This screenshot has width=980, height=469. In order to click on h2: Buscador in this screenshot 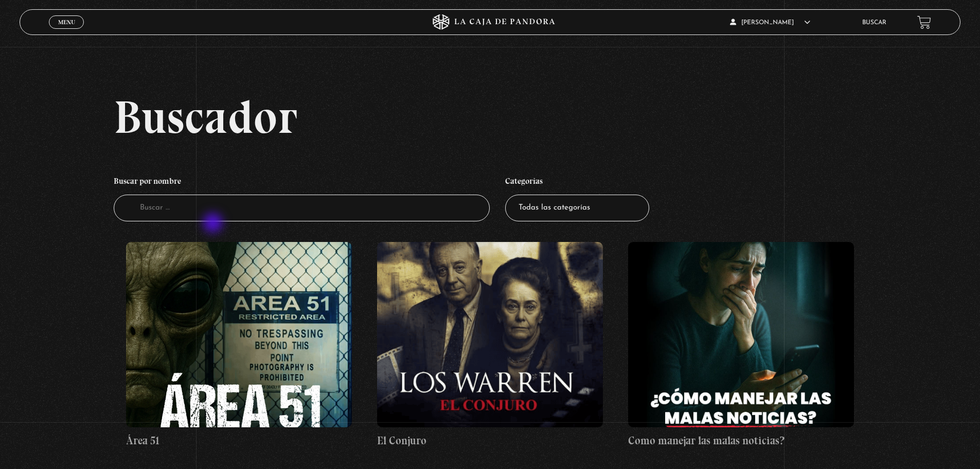, I will do `click(537, 117)`.